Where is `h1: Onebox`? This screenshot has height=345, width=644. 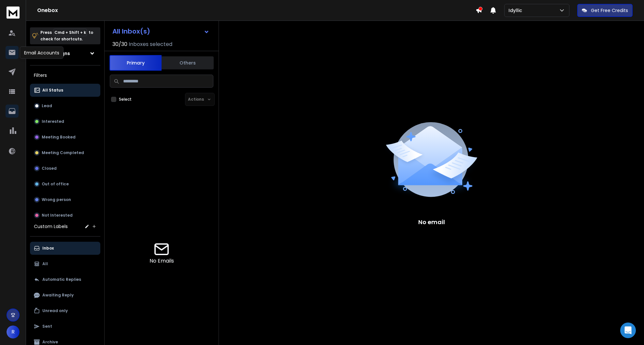
h1: Onebox is located at coordinates (257, 10).